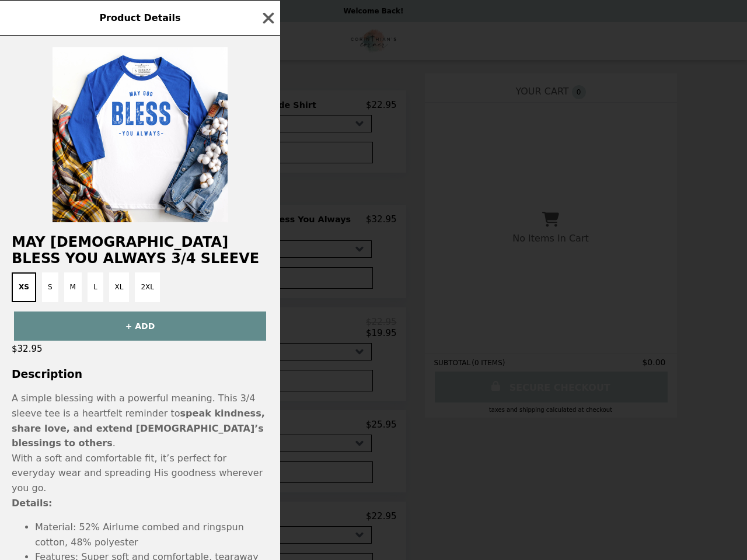 The height and width of the screenshot is (560, 747). What do you see at coordinates (119, 287) in the screenshot?
I see `button: XL` at bounding box center [119, 287].